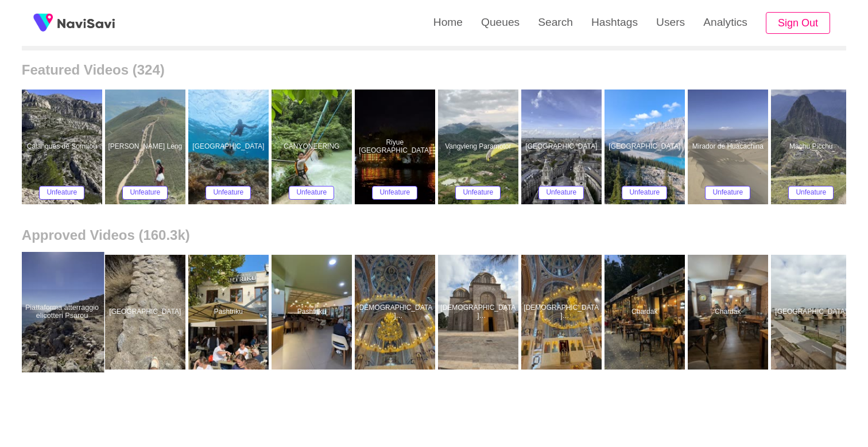 The image size is (868, 447). I want to click on a: Calanques de SormiouCalanques de SormiouUnfeature, so click(63, 147).